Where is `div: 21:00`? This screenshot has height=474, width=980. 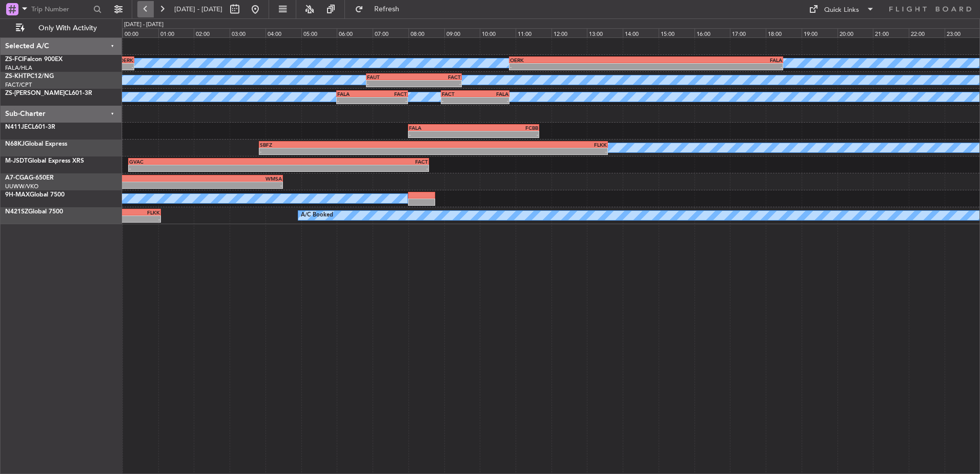 div: 21:00 is located at coordinates (891, 33).